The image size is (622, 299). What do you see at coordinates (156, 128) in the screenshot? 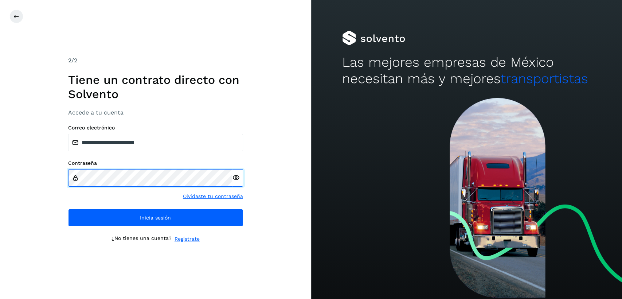
I see `label: Correo electrónico` at bounding box center [156, 128].